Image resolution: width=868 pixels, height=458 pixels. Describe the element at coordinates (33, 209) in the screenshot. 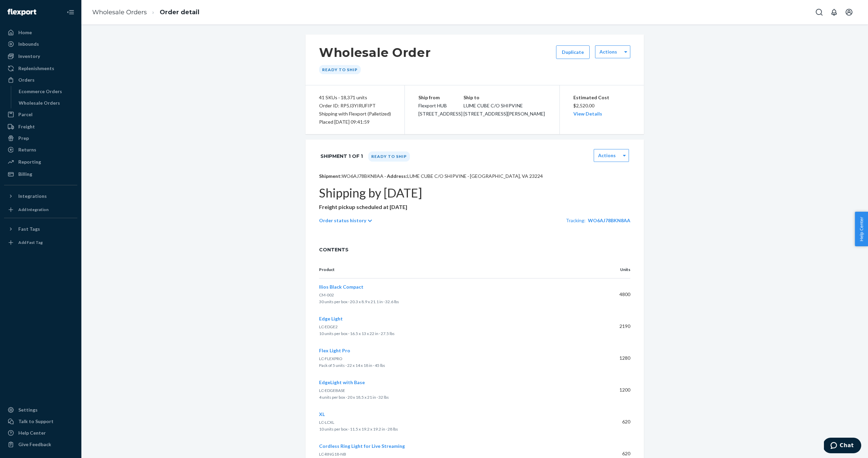

I see `div: Add Integration` at that location.